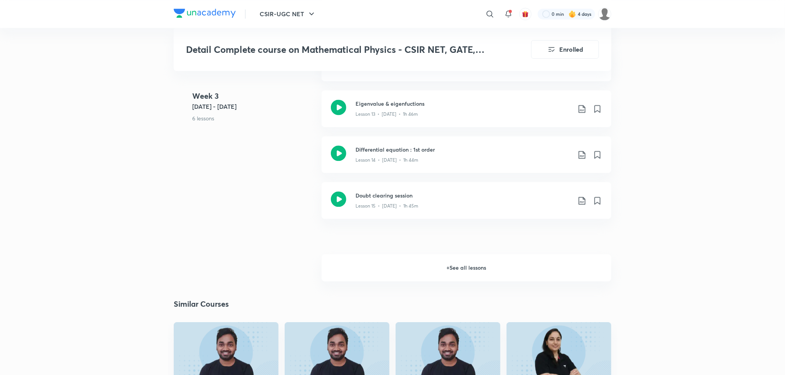 Image resolution: width=785 pixels, height=375 pixels. Describe the element at coordinates (288, 14) in the screenshot. I see `button: CSIR-UGC NET` at that location.